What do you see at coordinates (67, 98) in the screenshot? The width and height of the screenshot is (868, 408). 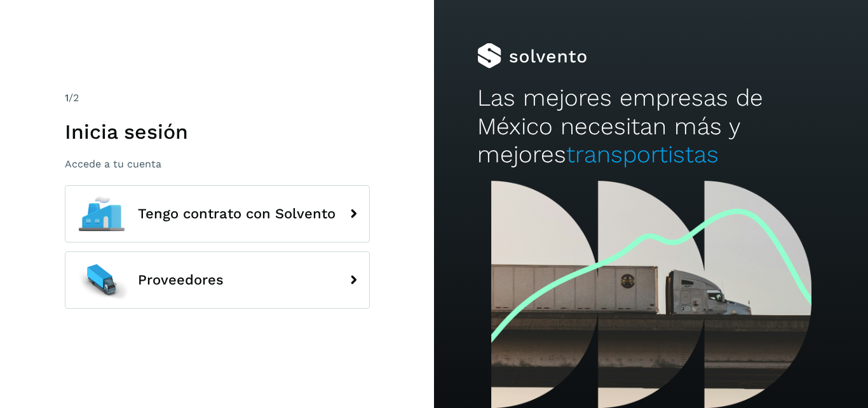 I see `span: 1` at bounding box center [67, 98].